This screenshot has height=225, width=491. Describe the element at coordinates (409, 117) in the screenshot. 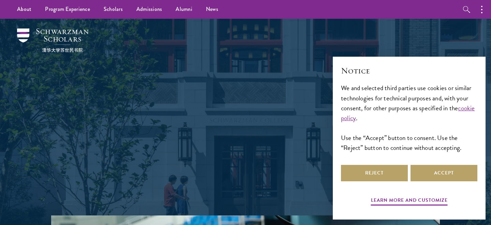

I see `div: We and selected third parties use cookies or similar technologies for technical purposes and, wit...` at that location.